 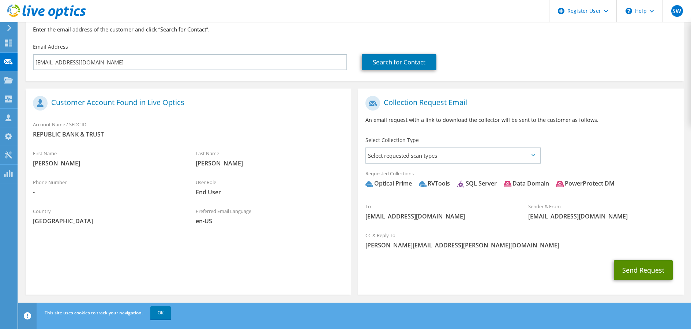 What do you see at coordinates (269, 216) in the screenshot?
I see `div: Preferred Email Language` at bounding box center [269, 216].